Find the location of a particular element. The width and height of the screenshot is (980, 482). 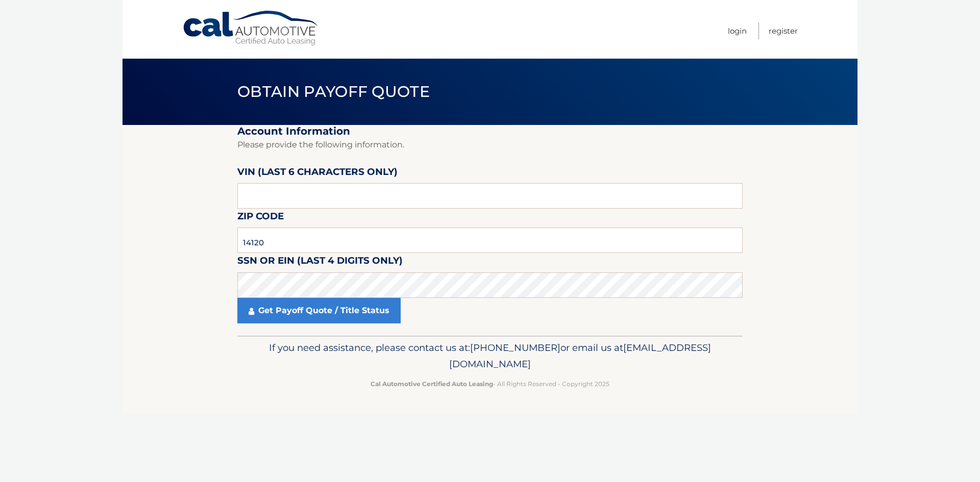

p: Please provide the following information. is located at coordinates (490, 145).